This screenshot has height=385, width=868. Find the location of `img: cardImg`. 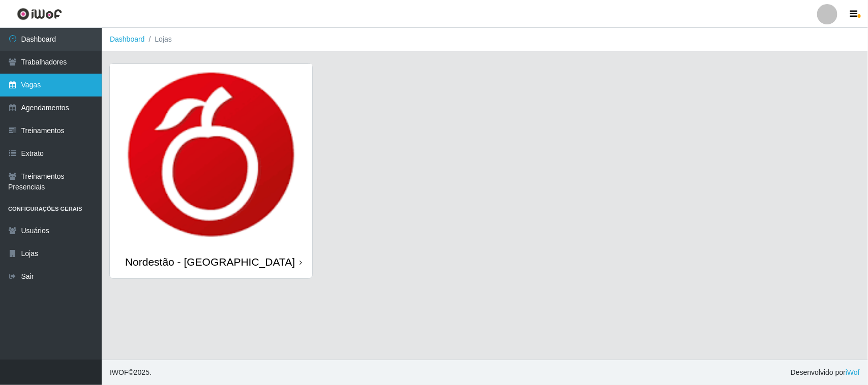

img: cardImg is located at coordinates (211, 155).